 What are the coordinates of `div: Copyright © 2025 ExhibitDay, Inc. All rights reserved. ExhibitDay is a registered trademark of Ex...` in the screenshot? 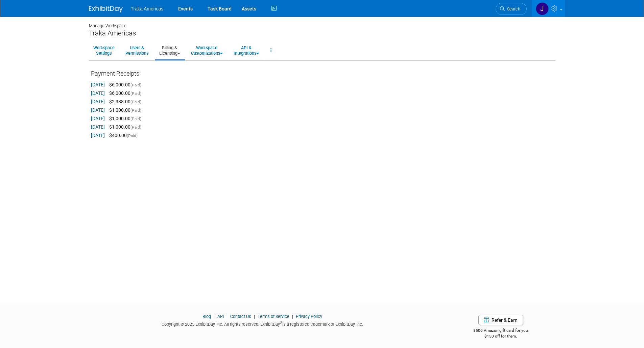 It's located at (263, 324).